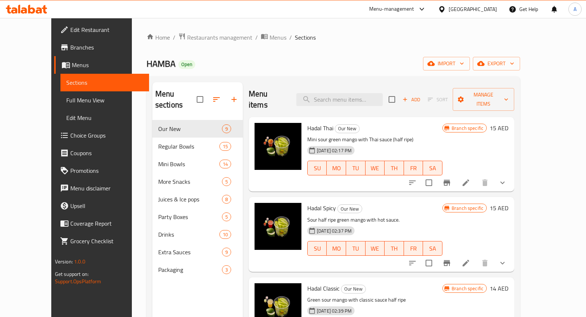  I want to click on div: Open, so click(187, 64).